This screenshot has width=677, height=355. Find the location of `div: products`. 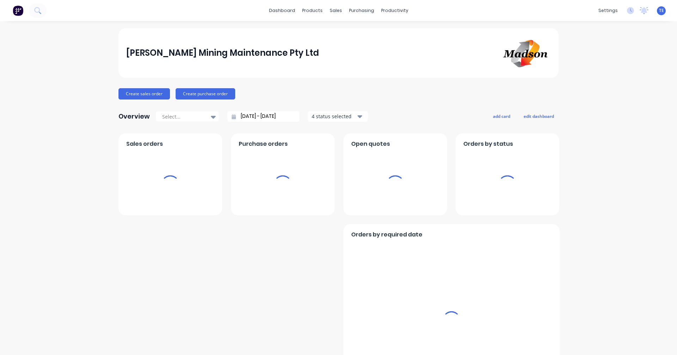

div: products is located at coordinates (313, 11).